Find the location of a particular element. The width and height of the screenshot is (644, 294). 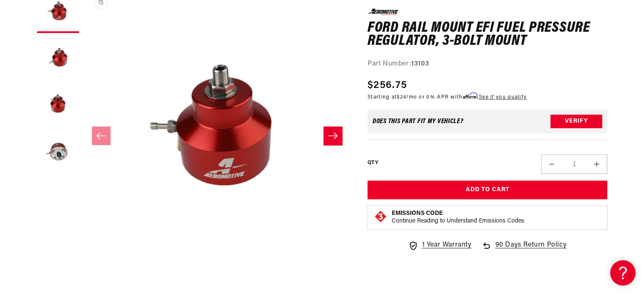

div: Part Number: is located at coordinates (487, 64).